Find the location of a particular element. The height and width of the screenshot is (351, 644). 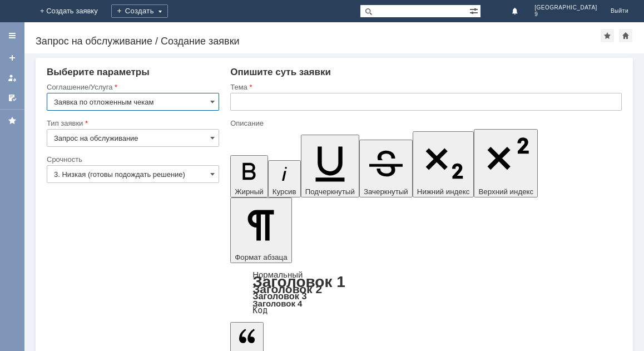

a: Код is located at coordinates (260, 311).